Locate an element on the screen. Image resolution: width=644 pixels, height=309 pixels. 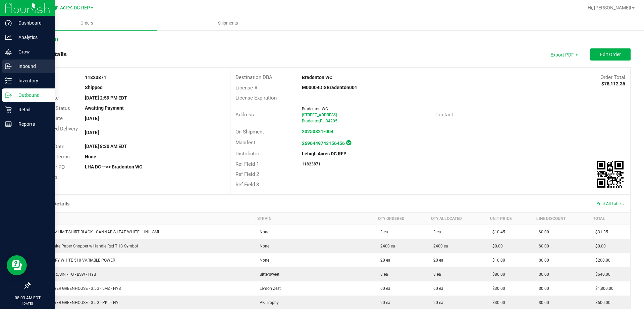
span: Order Total is located at coordinates (613, 77).